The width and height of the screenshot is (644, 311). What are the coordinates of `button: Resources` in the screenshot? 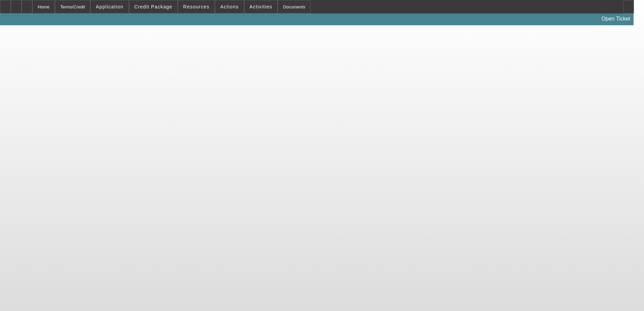 It's located at (196, 7).